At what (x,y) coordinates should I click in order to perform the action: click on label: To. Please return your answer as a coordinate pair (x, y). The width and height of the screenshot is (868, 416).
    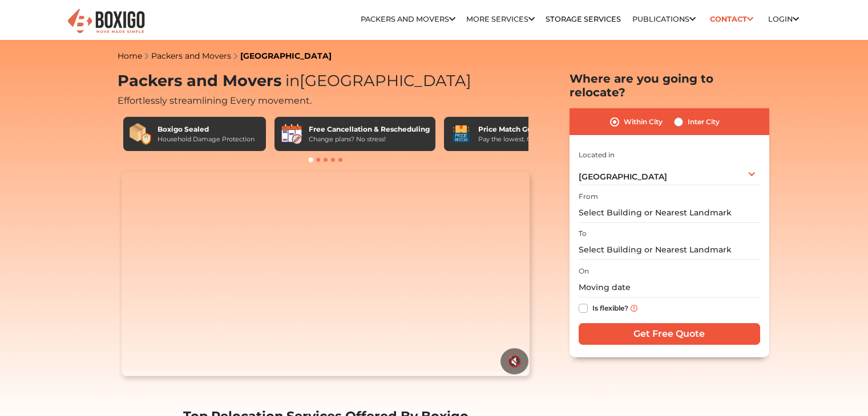
    Looking at the image, I should click on (583, 234).